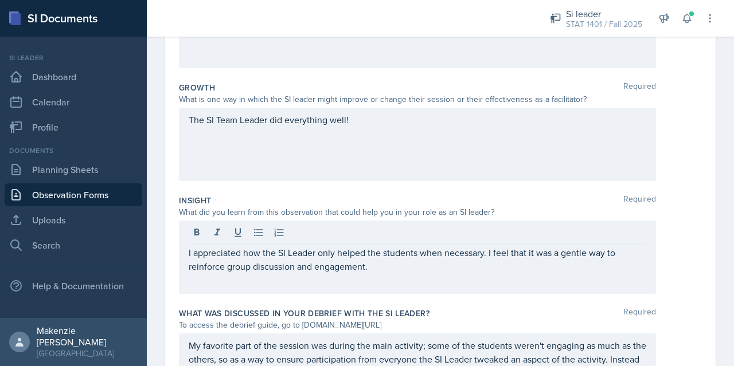  What do you see at coordinates (73, 77) in the screenshot?
I see `a: Dashboard` at bounding box center [73, 77].